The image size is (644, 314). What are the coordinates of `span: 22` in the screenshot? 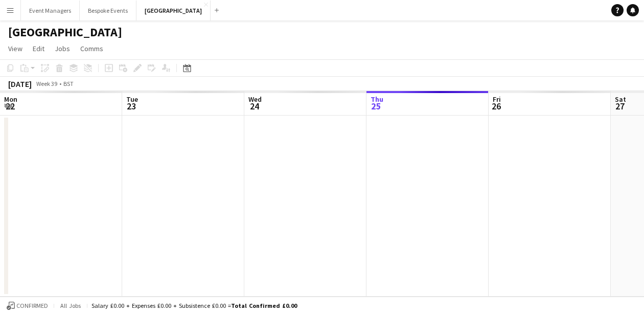 It's located at (10, 106).